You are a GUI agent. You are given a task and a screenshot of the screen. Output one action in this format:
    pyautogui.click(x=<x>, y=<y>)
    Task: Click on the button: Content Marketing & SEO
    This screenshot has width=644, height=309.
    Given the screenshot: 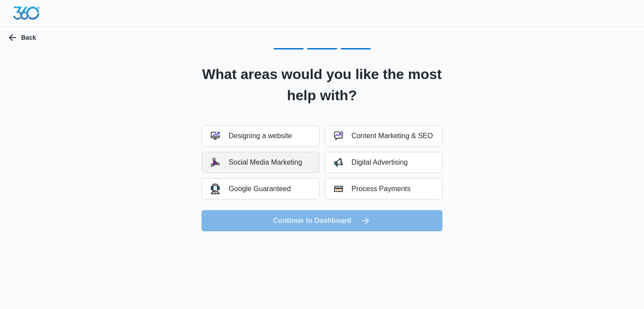 What is the action you would take?
    pyautogui.click(x=384, y=136)
    